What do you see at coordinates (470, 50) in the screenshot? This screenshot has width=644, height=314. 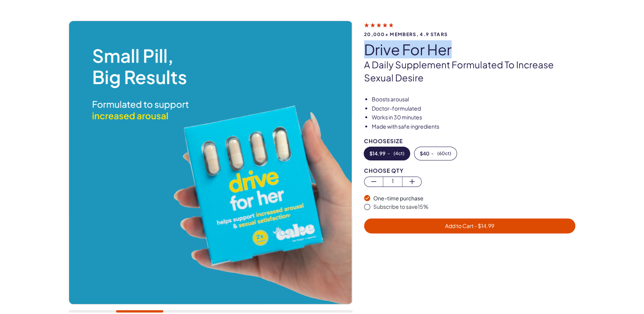 I see `h1: drive for her` at bounding box center [470, 50].